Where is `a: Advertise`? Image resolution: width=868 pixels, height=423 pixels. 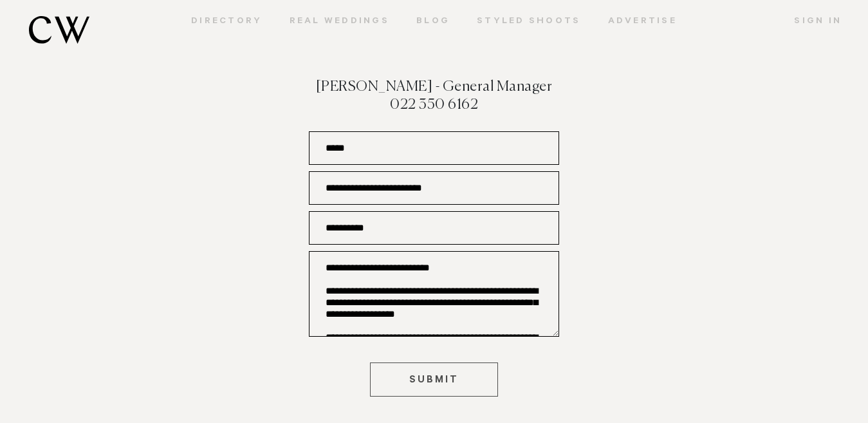 a: Advertise is located at coordinates (642, 22).